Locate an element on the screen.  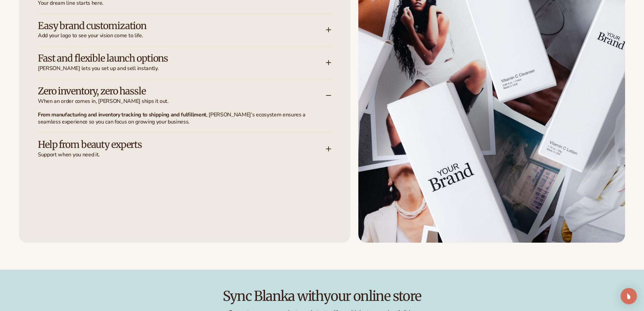
div: Open Intercom Messenger is located at coordinates (629, 296).